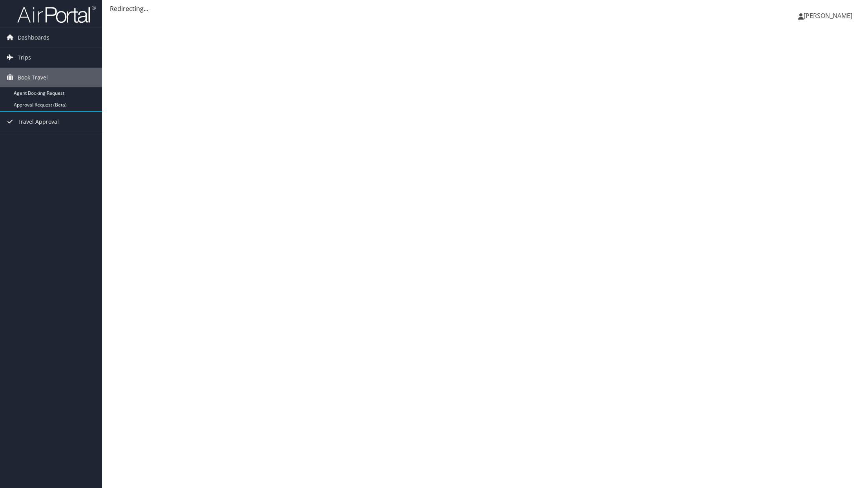  I want to click on span: Trips, so click(24, 58).